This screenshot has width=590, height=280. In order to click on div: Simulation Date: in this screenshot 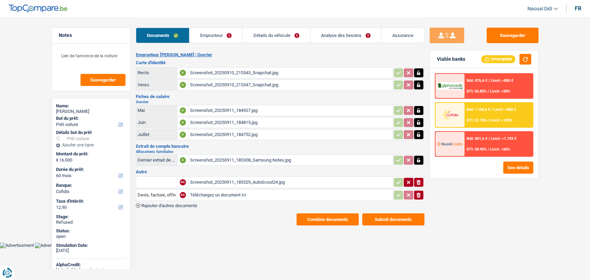, I will do `click(91, 246)`.